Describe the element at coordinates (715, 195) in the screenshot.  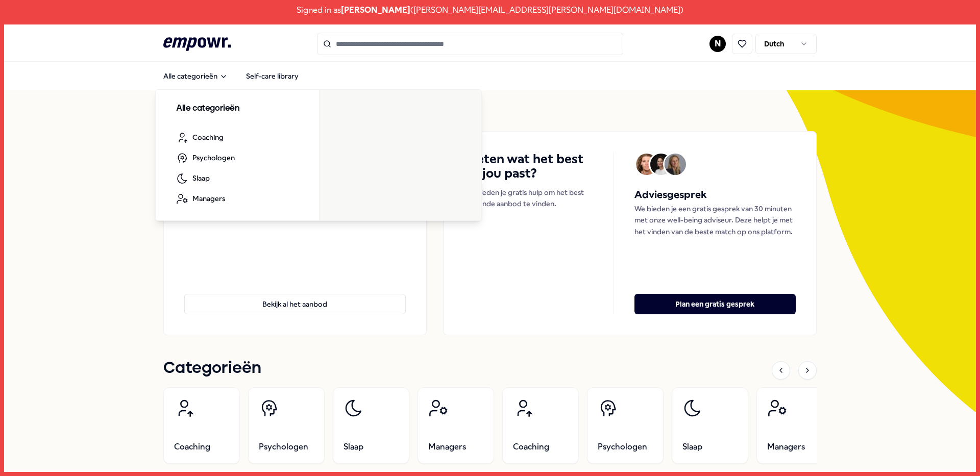
I see `h5: Adviesgesprek` at that location.